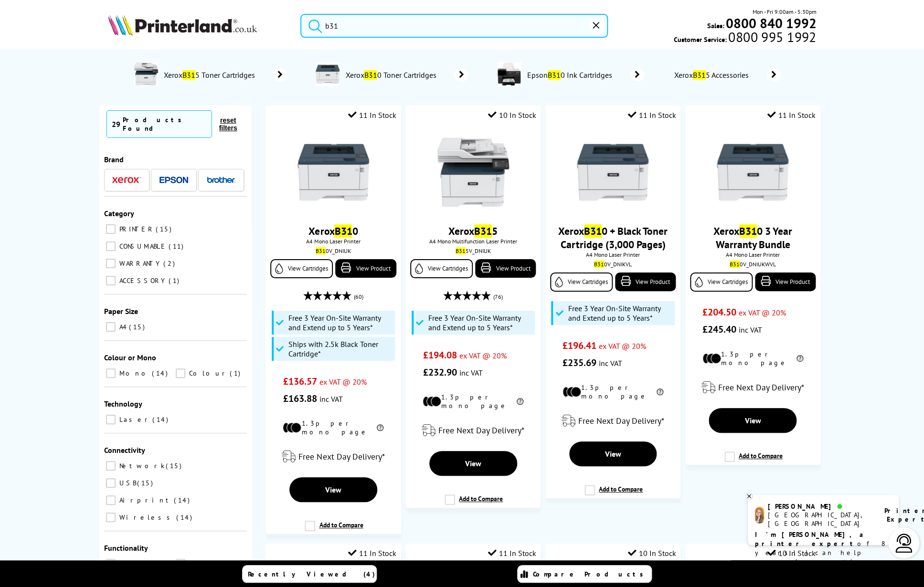 This screenshot has height=587, width=924. Describe the element at coordinates (727, 75) in the screenshot. I see `a: XeroxB315 Accessories` at that location.